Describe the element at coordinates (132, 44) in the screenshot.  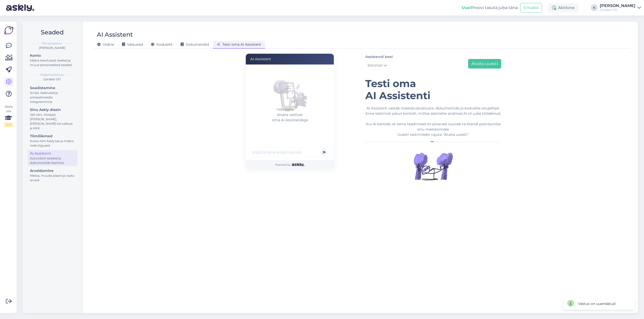
I see `span: Vastused` at that location.